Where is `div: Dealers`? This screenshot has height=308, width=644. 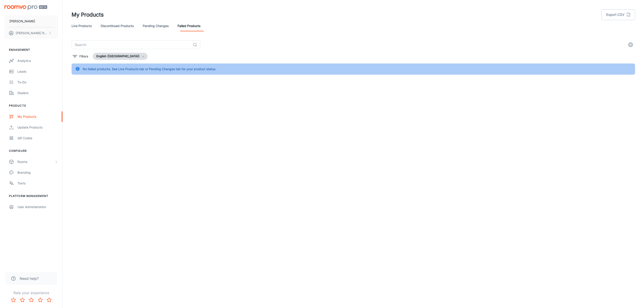 div: Dealers is located at coordinates (37, 93).